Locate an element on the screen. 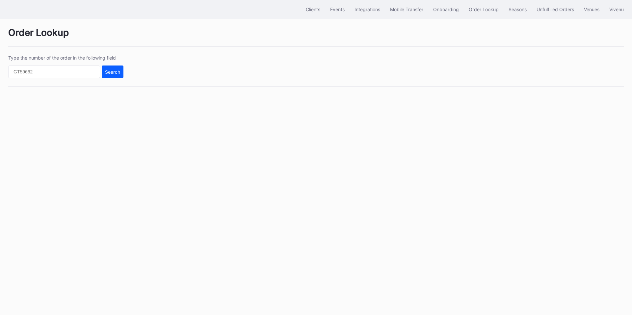 Image resolution: width=632 pixels, height=315 pixels. button: Mobile Transfer is located at coordinates (407, 9).